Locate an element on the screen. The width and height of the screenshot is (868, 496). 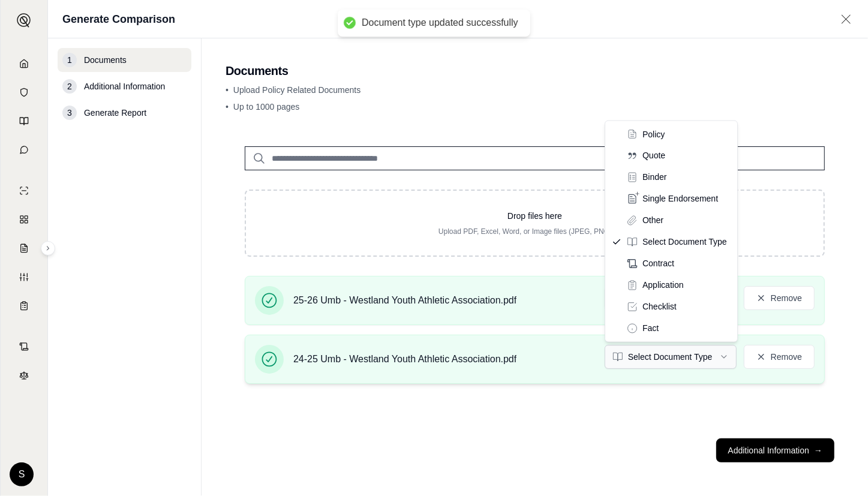
span: Other is located at coordinates (653, 221).